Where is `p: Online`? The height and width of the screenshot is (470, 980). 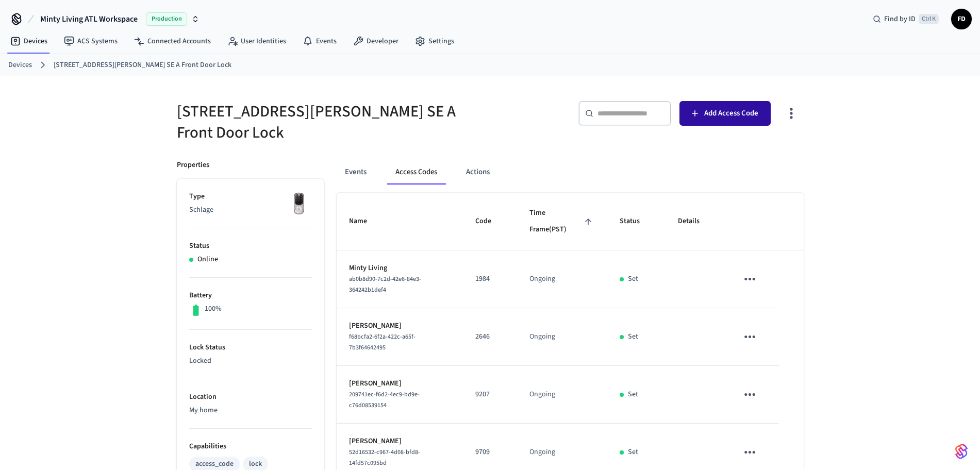
p: Online is located at coordinates (208, 259).